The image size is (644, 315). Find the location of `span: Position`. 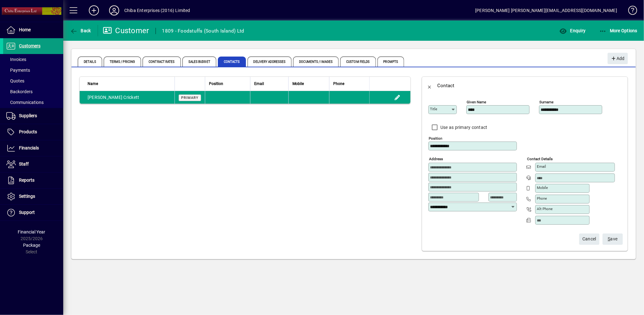

span: Position is located at coordinates (215, 84).